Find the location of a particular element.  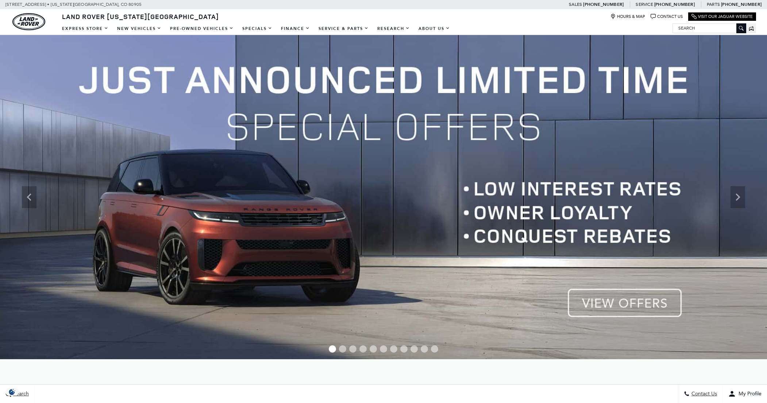

span: Go to slide 1 is located at coordinates (333, 349).